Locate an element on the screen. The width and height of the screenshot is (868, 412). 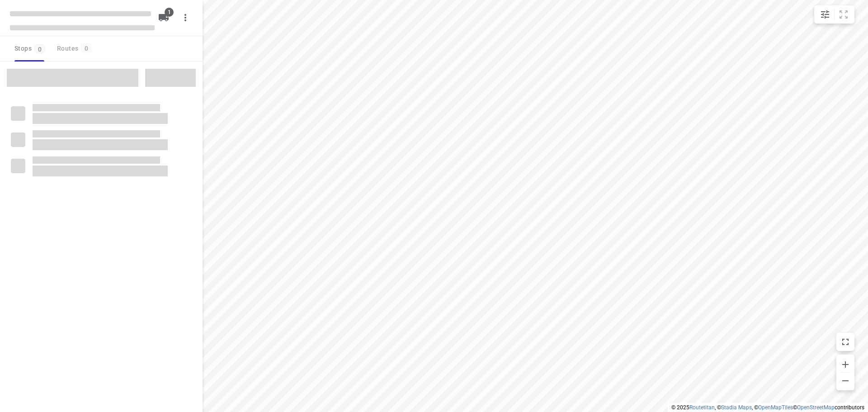
a: OpenMapTiles is located at coordinates (775, 407).